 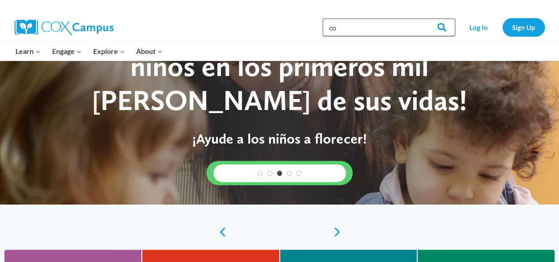 I want to click on div: content slider buttons, so click(x=280, y=232).